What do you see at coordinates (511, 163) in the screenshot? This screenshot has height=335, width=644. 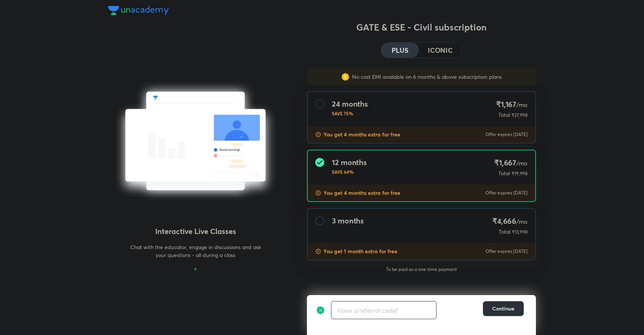 I see `h4: ₹1,667` at bounding box center [511, 163].